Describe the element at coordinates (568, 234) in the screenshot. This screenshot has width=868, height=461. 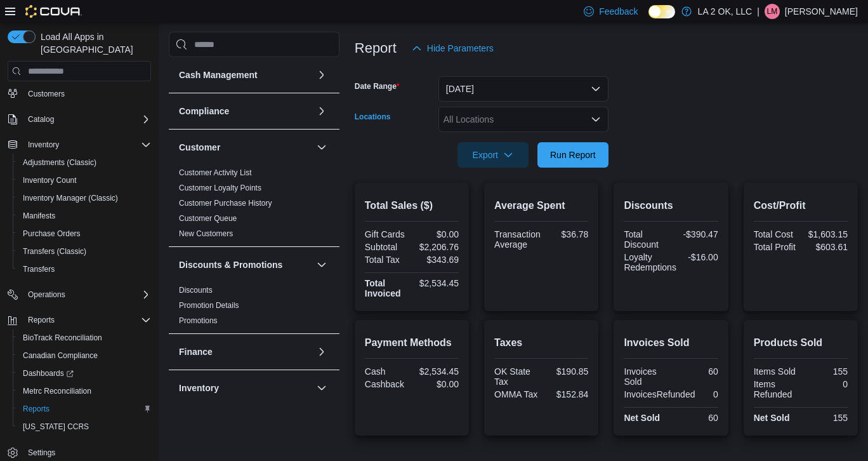
I see `div: $36.78` at that location.